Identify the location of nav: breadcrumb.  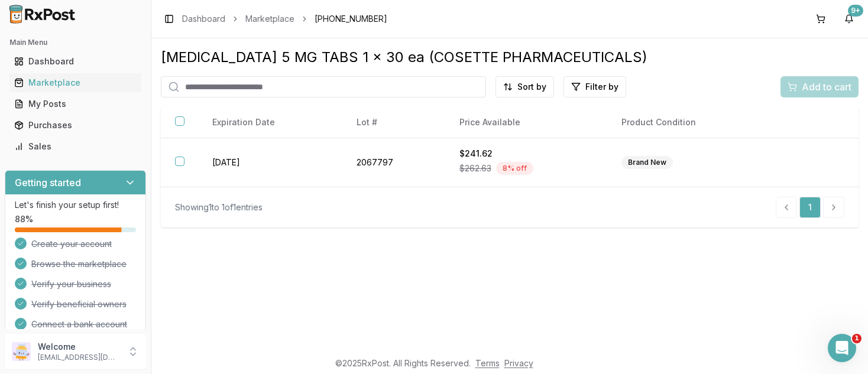
(284, 19).